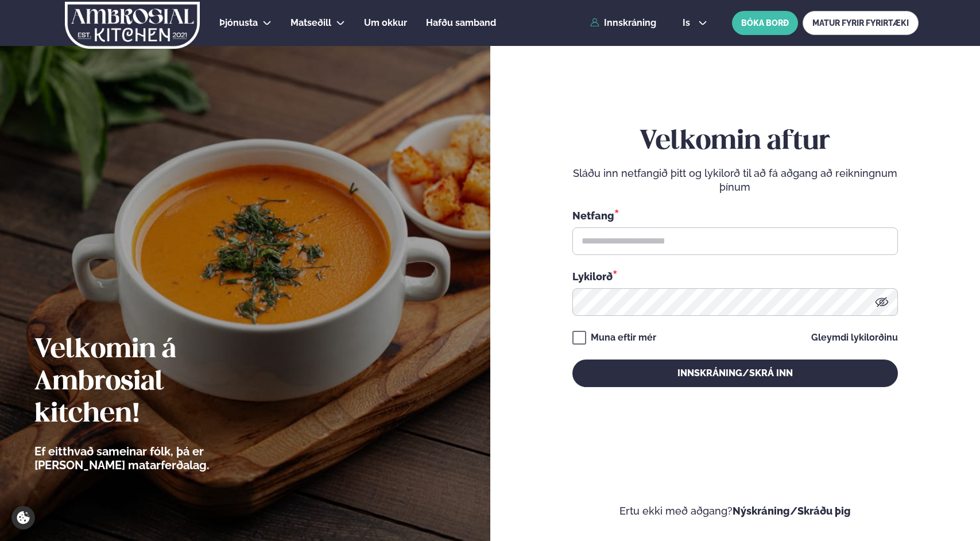  Describe the element at coordinates (622, 23) in the screenshot. I see `a: Innskráning` at that location.